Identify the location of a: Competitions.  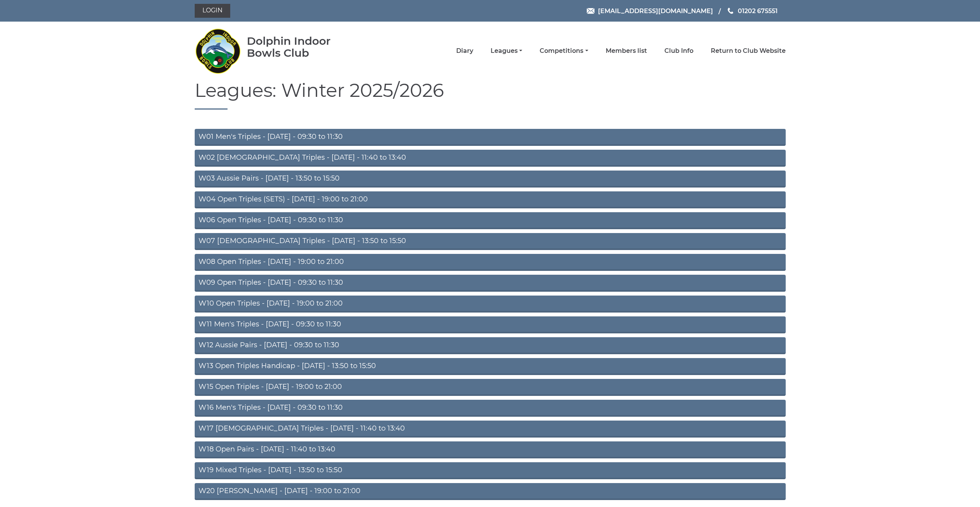
(564, 51).